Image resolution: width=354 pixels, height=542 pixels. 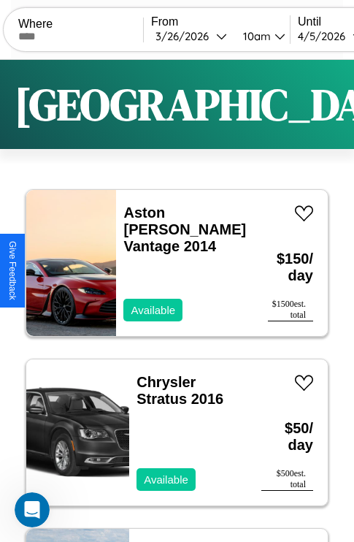 What do you see at coordinates (255, 36) in the screenshot?
I see `div: 10am` at bounding box center [255, 36].